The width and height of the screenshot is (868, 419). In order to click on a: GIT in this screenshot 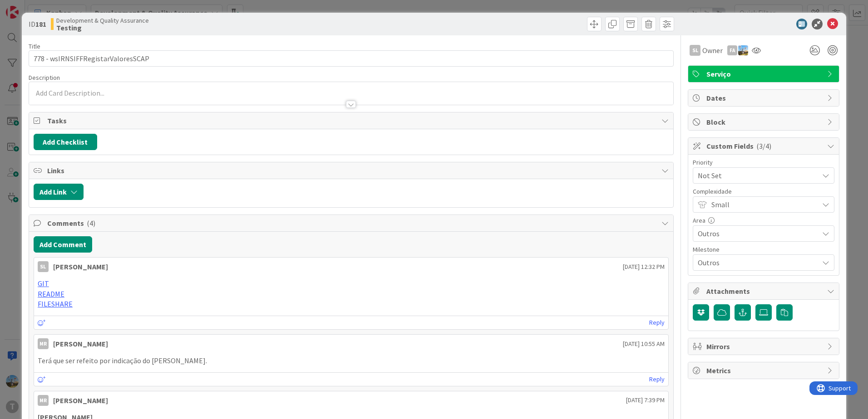, I will do `click(43, 283)`.